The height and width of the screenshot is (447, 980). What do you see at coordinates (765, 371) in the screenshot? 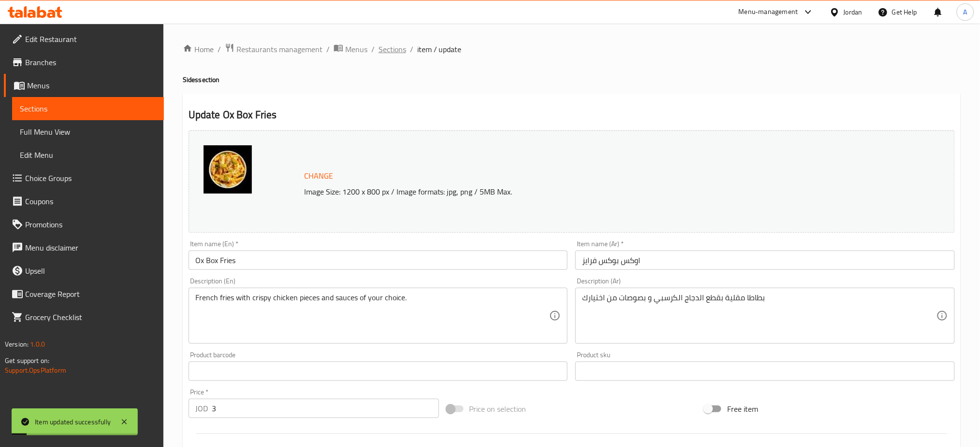
I see `input: Please enter product sku` at bounding box center [765, 371].